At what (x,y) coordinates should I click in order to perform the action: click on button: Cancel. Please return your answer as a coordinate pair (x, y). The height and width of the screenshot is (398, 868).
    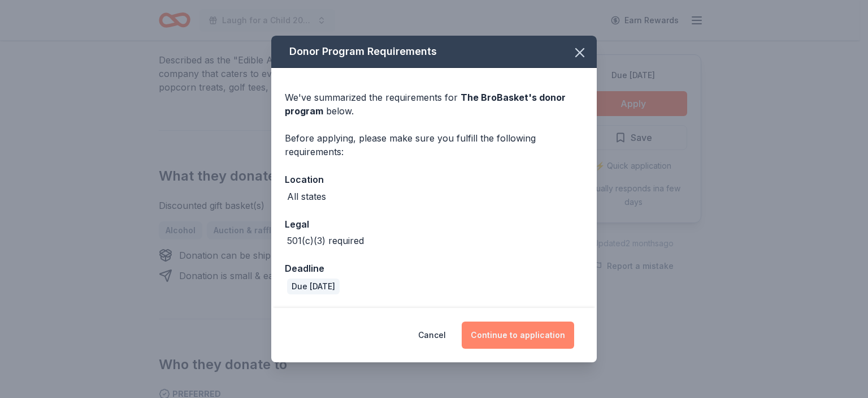
    Looking at the image, I should click on (432, 335).